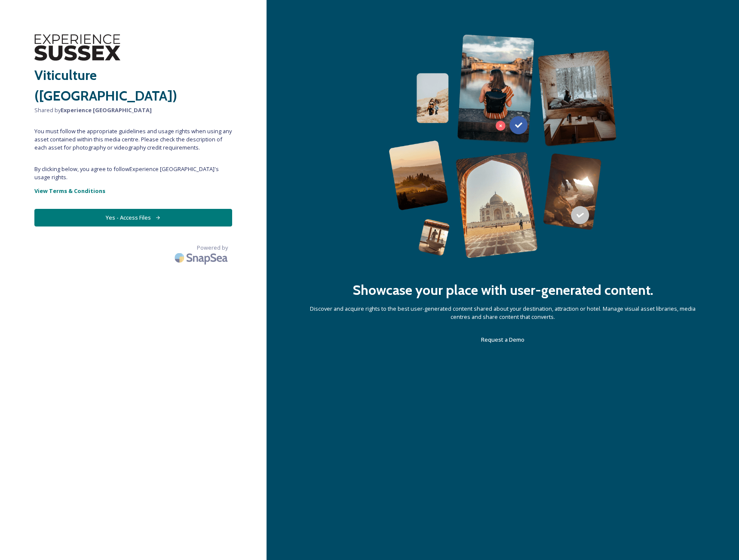 The image size is (739, 560). I want to click on img: WSCC%20ES%20Logo%20-%20Primary%20-%20Black.png, so click(78, 47).